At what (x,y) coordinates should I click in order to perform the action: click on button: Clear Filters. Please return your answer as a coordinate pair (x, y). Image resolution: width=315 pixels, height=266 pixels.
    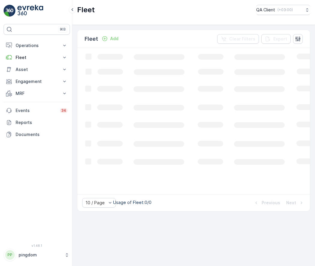
    Looking at the image, I should click on (238, 39).